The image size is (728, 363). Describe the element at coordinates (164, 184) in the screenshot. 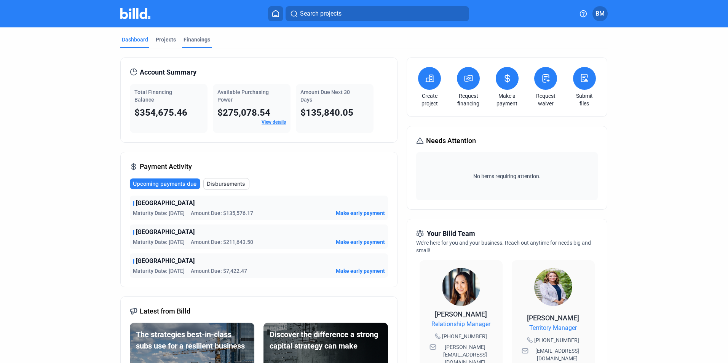

I see `span: Upcoming payments due` at that location.